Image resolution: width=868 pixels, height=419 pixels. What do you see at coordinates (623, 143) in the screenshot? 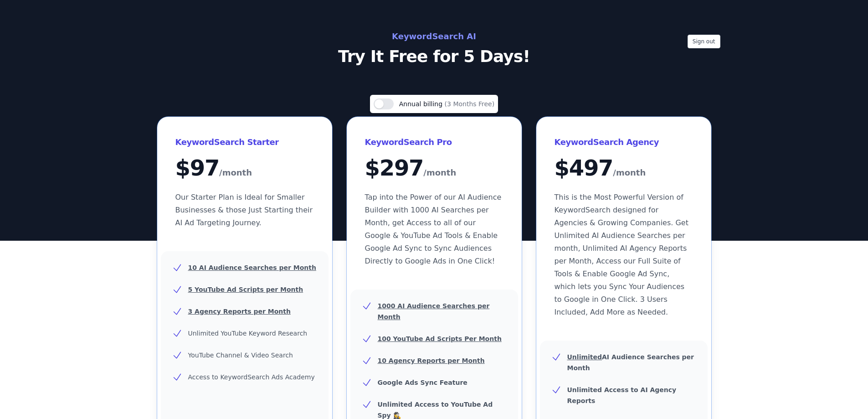
I see `h3: KeywordSearch Agency` at bounding box center [623, 143].